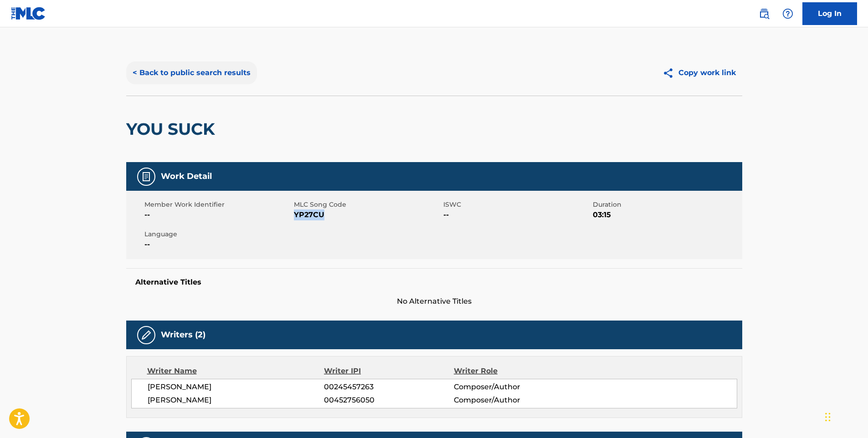 The height and width of the screenshot is (438, 868). I want to click on span: Member Work Identifier, so click(218, 204).